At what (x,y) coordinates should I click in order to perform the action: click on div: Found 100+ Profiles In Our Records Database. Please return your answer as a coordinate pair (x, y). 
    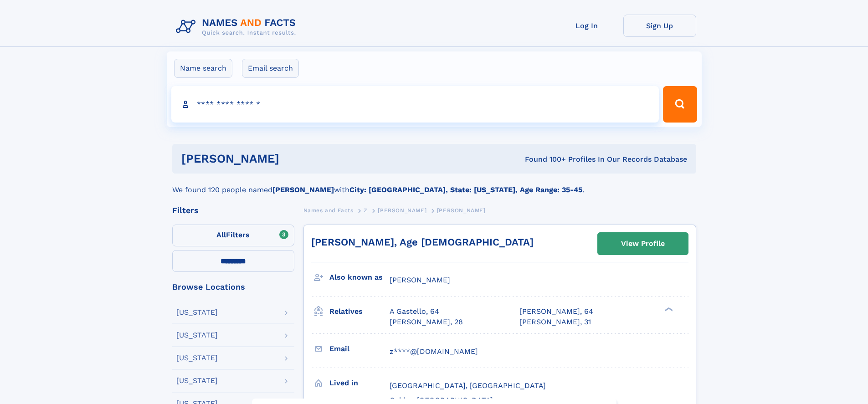
    Looking at the image, I should click on (544, 159).